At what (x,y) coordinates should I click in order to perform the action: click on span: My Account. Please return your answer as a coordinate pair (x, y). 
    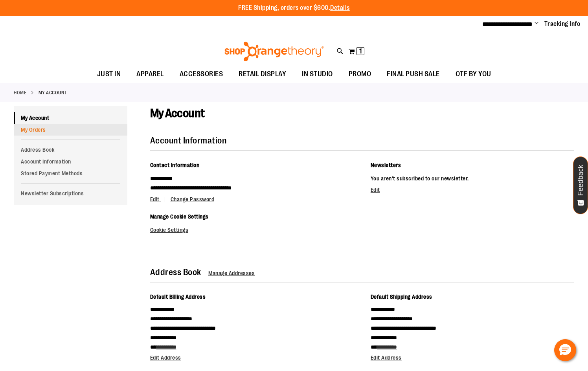
    Looking at the image, I should click on (177, 113).